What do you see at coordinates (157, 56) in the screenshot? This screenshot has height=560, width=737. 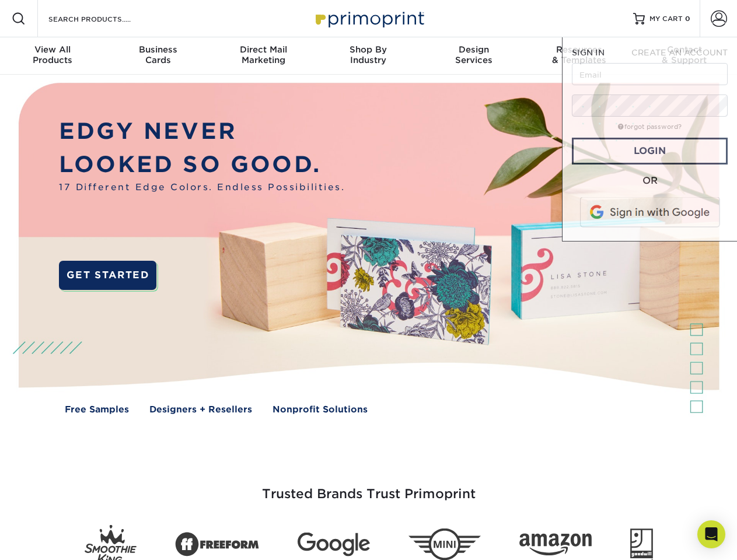 I see `a: BusinessCards` at bounding box center [157, 56].